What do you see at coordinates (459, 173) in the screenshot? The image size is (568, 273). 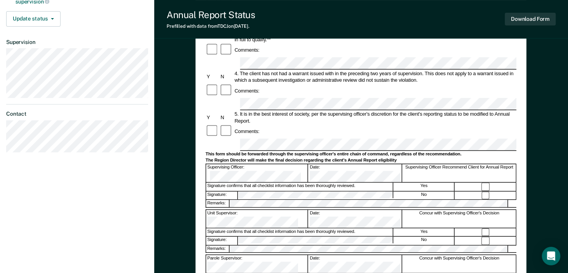 I see `div: Supervising Officer Recommend Client for Annual Report` at bounding box center [459, 173].